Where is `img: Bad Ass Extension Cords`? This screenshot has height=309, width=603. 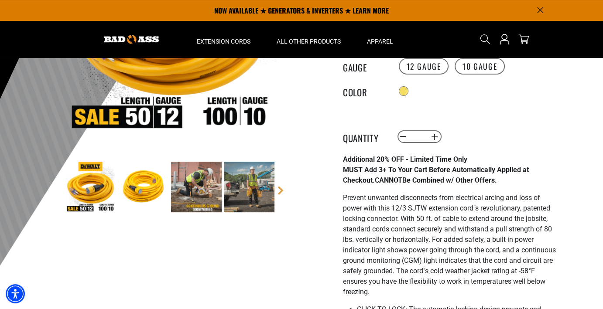 img: Bad Ass Extension Cords is located at coordinates (131, 39).